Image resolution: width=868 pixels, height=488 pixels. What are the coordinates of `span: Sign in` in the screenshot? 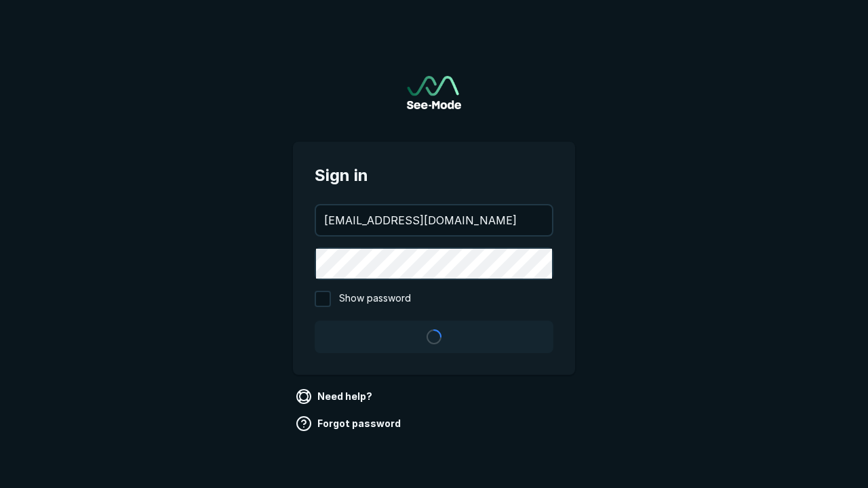 It's located at (434, 176).